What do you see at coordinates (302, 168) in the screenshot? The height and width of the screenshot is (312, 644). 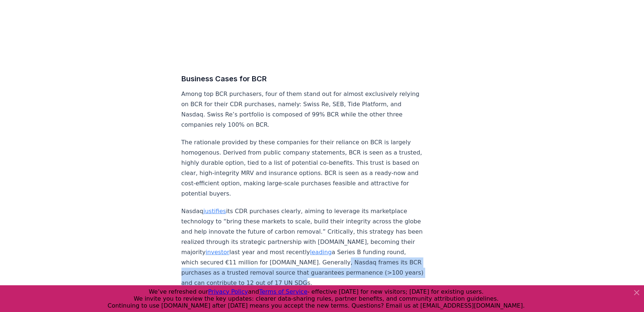 I see `p: The rationale provided by these companies for their reliance on BCR is largely homogenous. Derive...` at bounding box center [302, 168].